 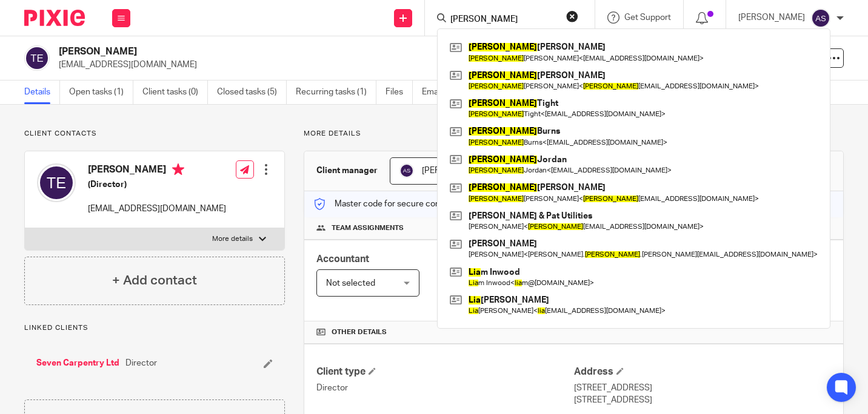 What do you see at coordinates (178, 170) in the screenshot?
I see `i: Primary` at bounding box center [178, 170].